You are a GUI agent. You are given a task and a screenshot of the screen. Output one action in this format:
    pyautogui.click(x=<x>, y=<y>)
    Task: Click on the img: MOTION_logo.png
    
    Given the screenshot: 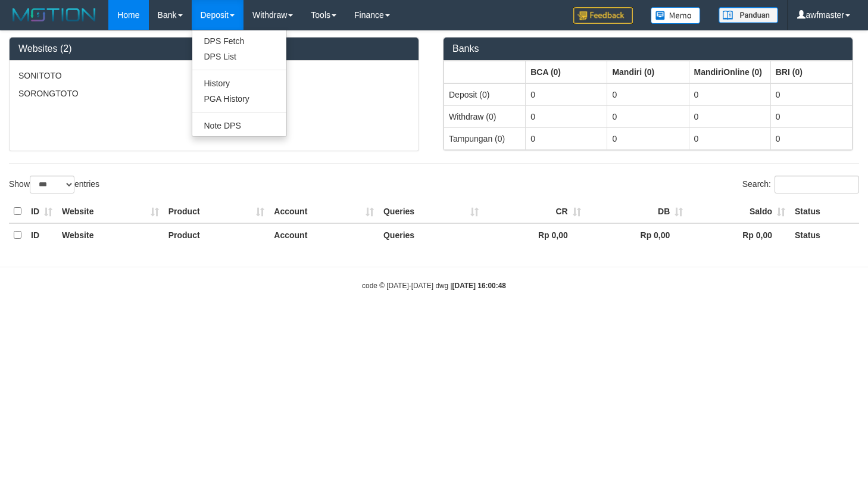 What is the action you would take?
    pyautogui.click(x=54, y=15)
    